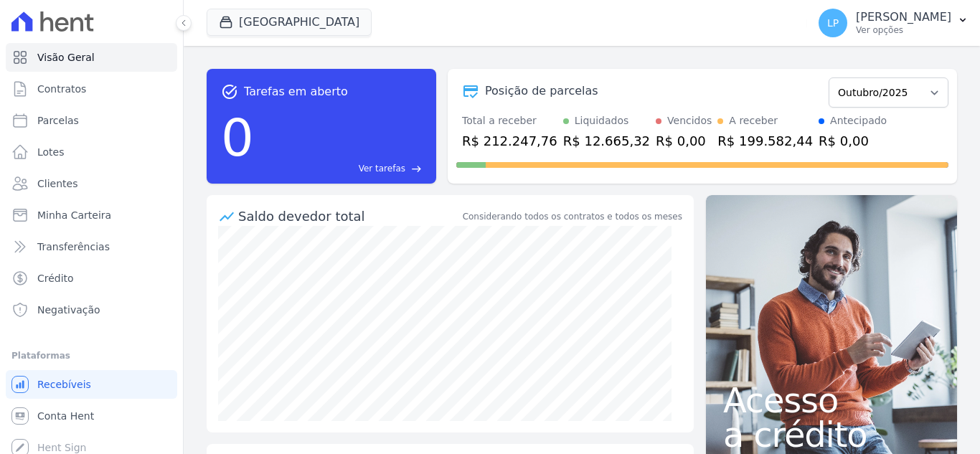 Image resolution: width=980 pixels, height=454 pixels. What do you see at coordinates (91, 247) in the screenshot?
I see `a: Transferências` at bounding box center [91, 247].